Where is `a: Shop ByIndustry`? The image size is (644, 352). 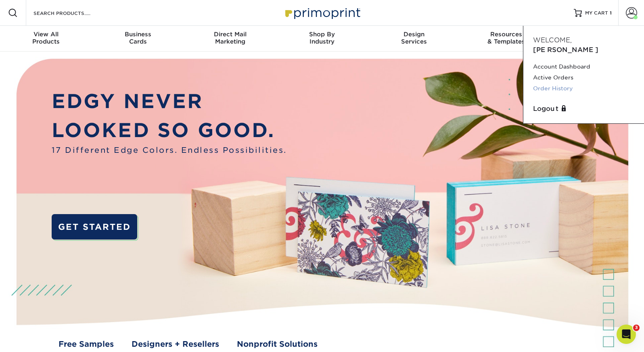 a: Shop ByIndustry is located at coordinates (322, 39).